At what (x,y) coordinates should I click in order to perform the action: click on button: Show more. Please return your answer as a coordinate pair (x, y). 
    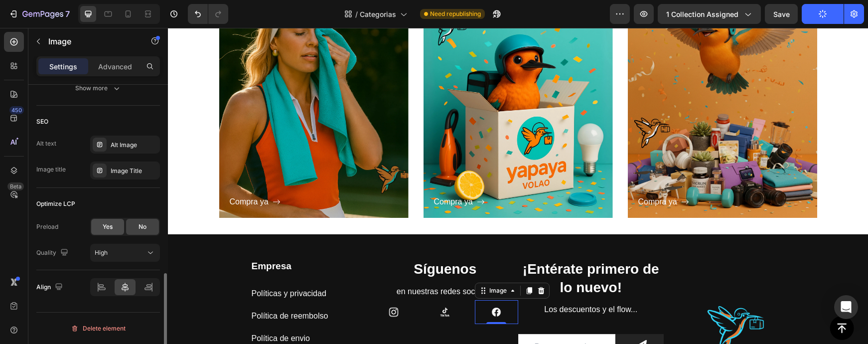
    Looking at the image, I should click on (98, 88).